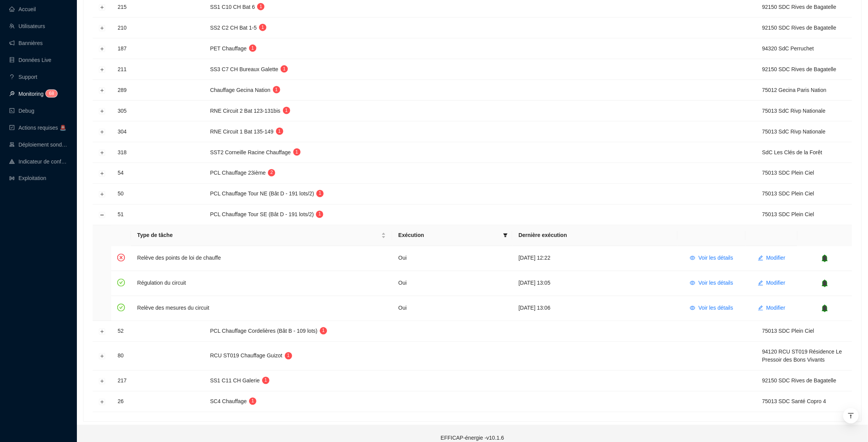 This screenshot has width=868, height=442. Describe the element at coordinates (12, 128) in the screenshot. I see `span: check-square` at that location.